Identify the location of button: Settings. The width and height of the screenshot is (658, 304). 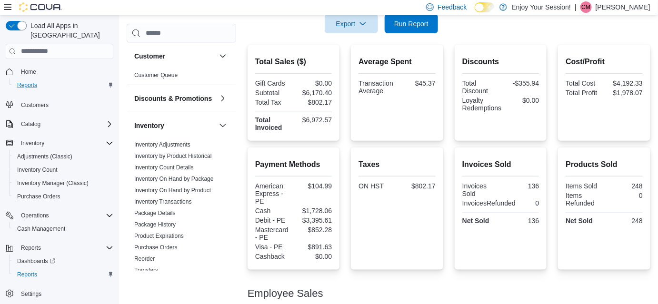
(60, 294).